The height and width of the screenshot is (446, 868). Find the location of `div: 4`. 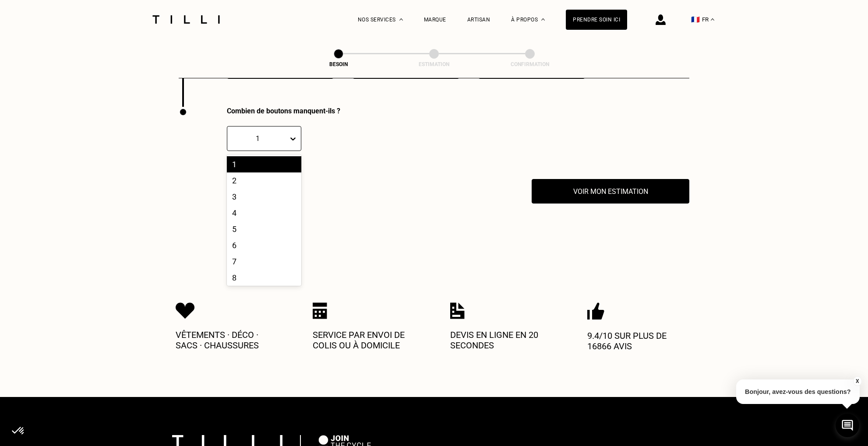

div: 4 is located at coordinates (264, 213).